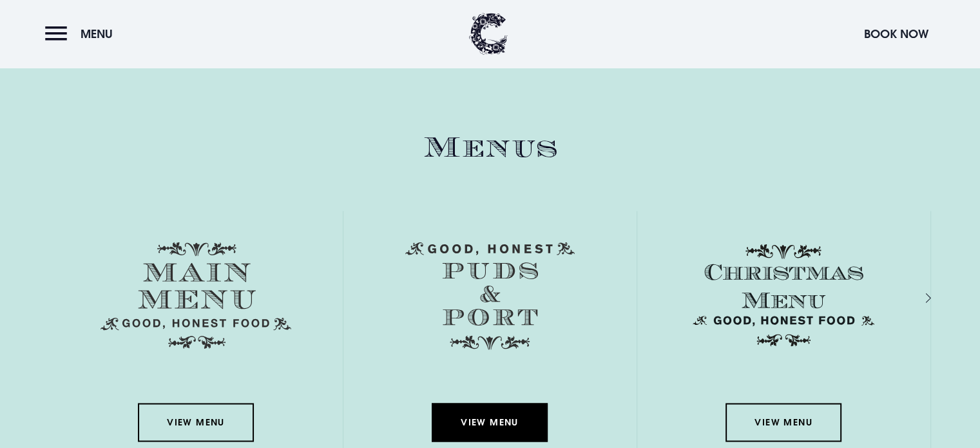 This screenshot has height=448, width=980. Describe the element at coordinates (489, 33) in the screenshot. I see `img: Clandeboye Lodge` at that location.